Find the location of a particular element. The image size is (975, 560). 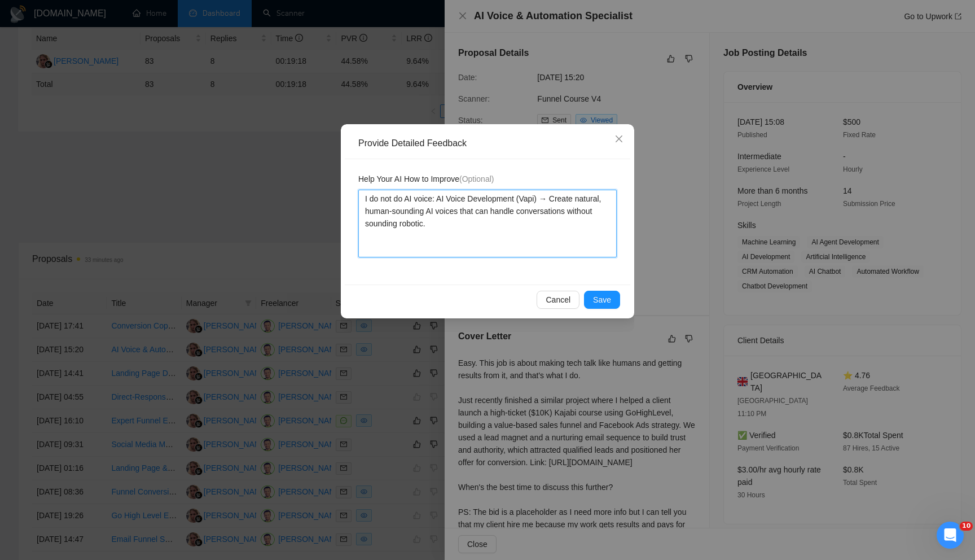

button: Close is located at coordinates (619, 140).